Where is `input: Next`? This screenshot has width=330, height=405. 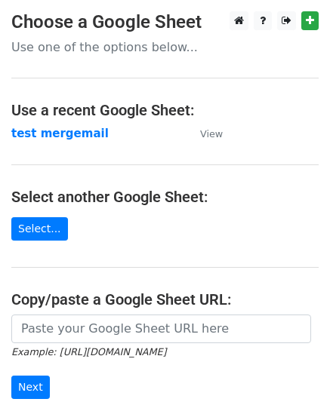
input: Next is located at coordinates (30, 387).